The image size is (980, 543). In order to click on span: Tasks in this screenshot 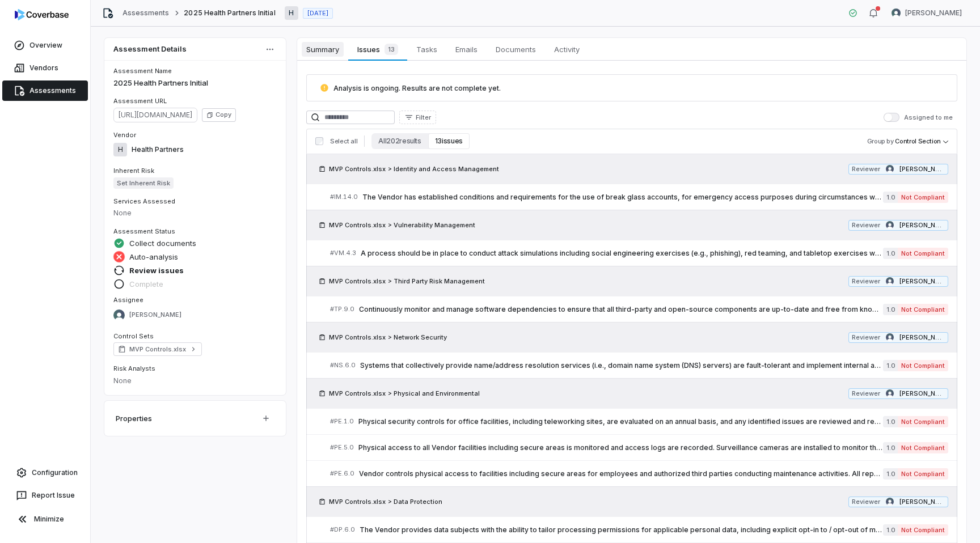, I will do `click(427, 50)`.